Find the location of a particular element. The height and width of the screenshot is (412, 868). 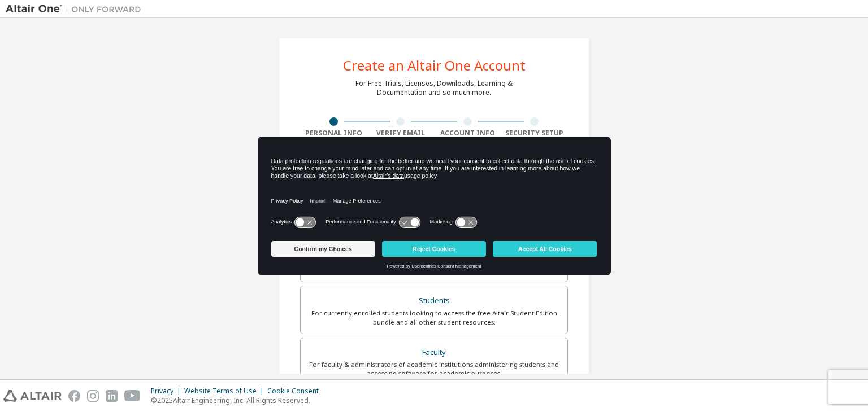

div: Account Info is located at coordinates (467, 134).